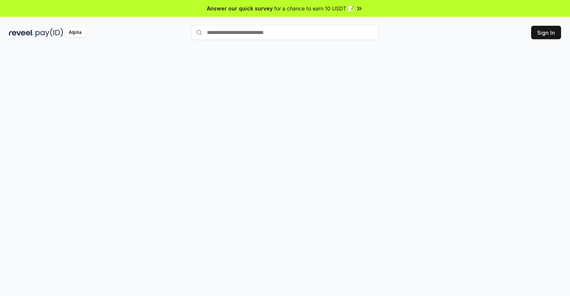  I want to click on img: pay_id, so click(49, 32).